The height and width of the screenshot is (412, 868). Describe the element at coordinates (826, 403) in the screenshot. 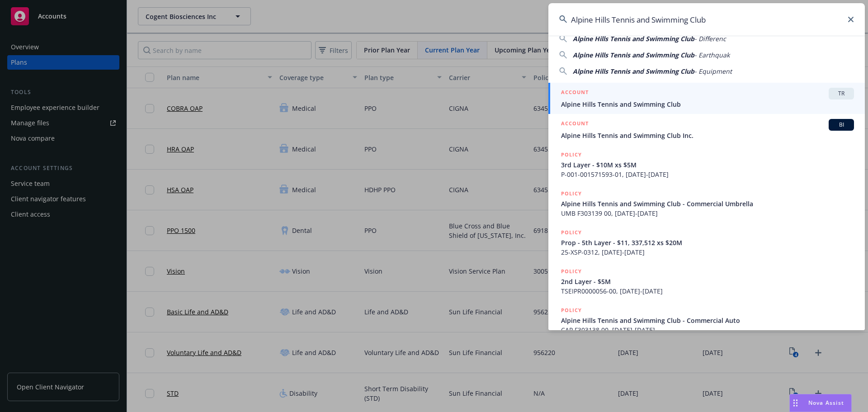

I see `span: Nova Assist` at that location.